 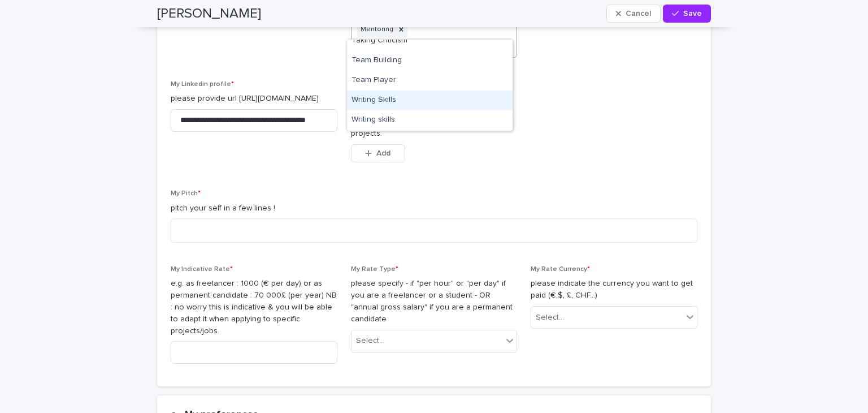 What do you see at coordinates (434, 208) in the screenshot?
I see `p: pitch your self in a few lines !` at bounding box center [434, 208].